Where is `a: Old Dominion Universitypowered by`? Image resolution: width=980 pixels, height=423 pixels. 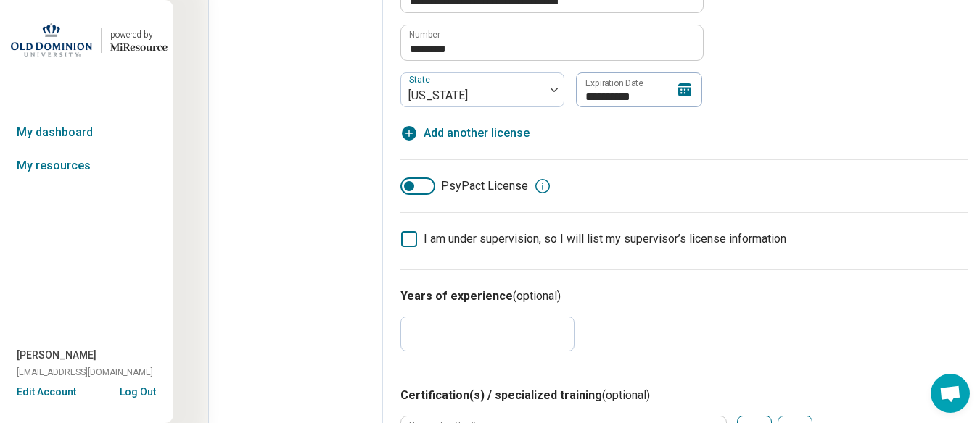 a: Old Dominion Universitypowered by is located at coordinates (86, 41).